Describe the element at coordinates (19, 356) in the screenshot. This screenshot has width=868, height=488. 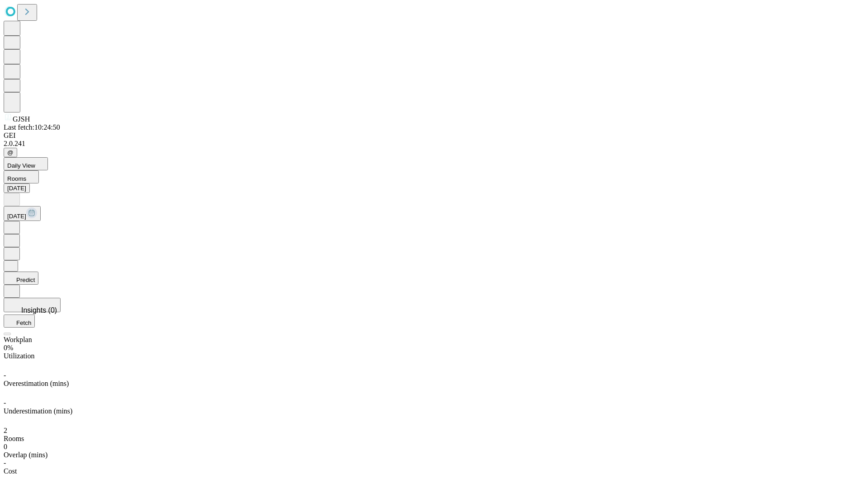
I see `span: Utilization` at that location.